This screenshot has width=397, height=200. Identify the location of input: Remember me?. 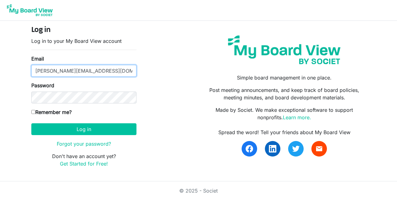
(33, 112).